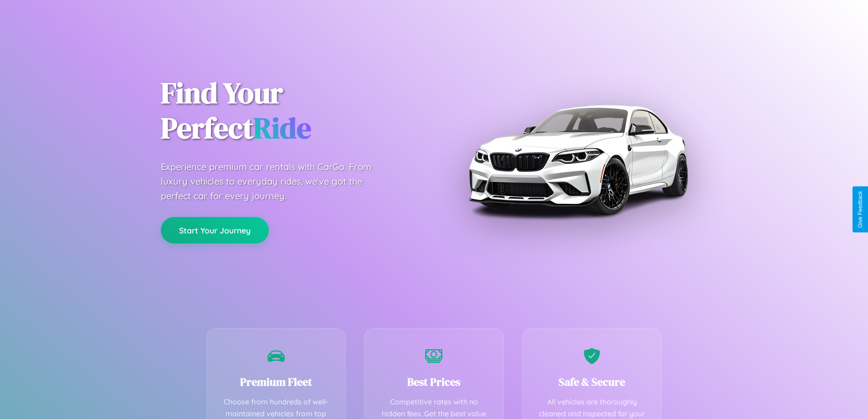  I want to click on p: Experience premium car rentals with CarGo. From luxury vehicles to everyday rides, we've got the ..., so click(275, 182).